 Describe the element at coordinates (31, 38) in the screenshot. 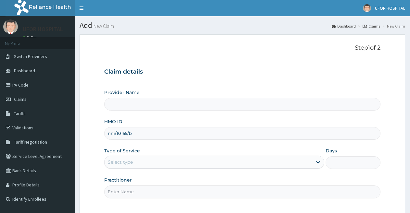

I see `a: Online` at that location.